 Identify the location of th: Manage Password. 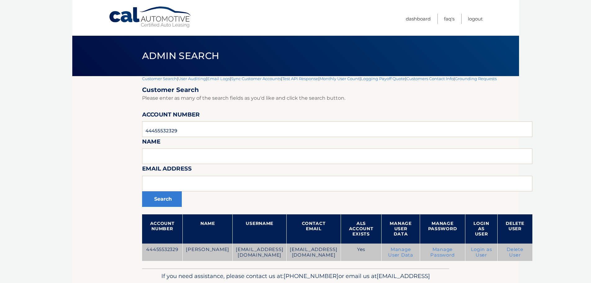
(443, 229).